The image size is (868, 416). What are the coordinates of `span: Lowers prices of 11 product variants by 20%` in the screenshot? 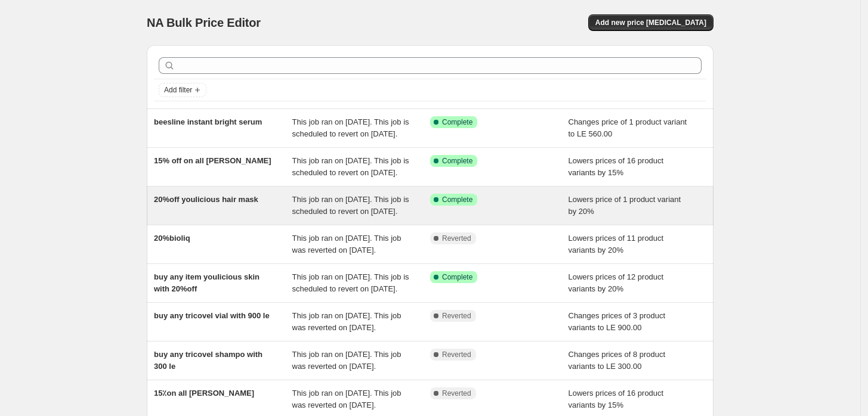 It's located at (616, 243).